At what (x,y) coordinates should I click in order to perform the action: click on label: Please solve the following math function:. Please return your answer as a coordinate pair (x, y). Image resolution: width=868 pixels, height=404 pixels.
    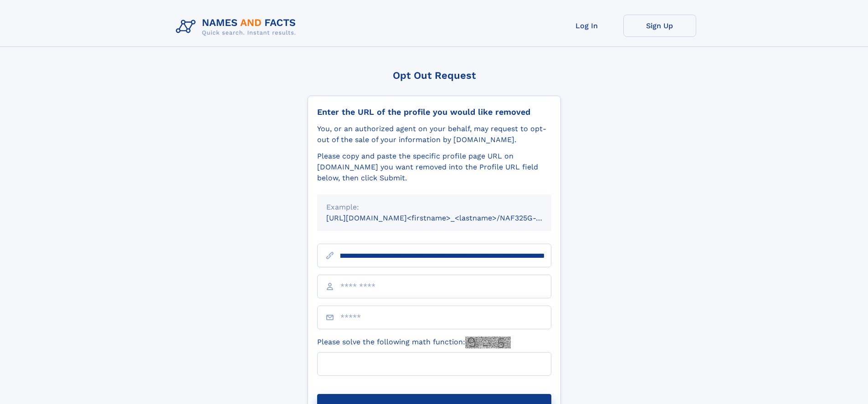
    Looking at the image, I should click on (414, 342).